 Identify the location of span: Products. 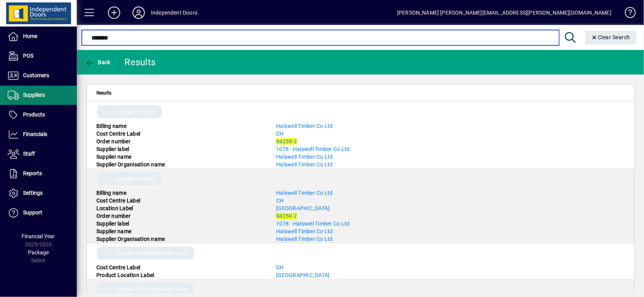
(34, 114).